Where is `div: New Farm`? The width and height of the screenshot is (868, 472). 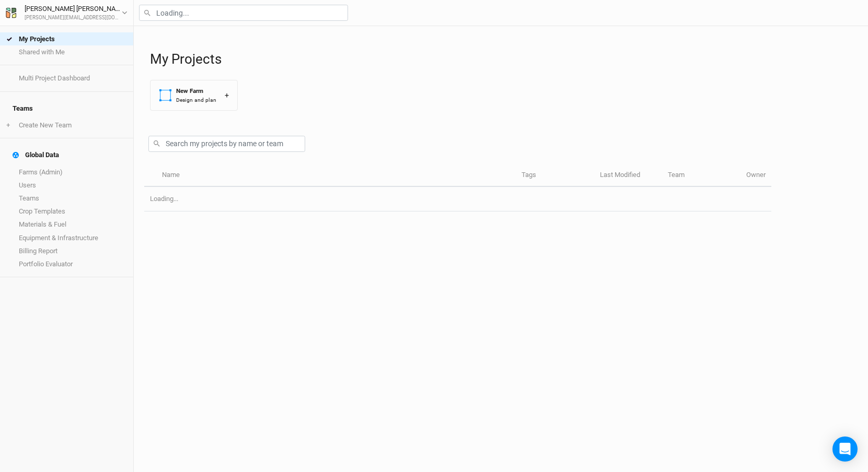 div: New Farm is located at coordinates (196, 91).